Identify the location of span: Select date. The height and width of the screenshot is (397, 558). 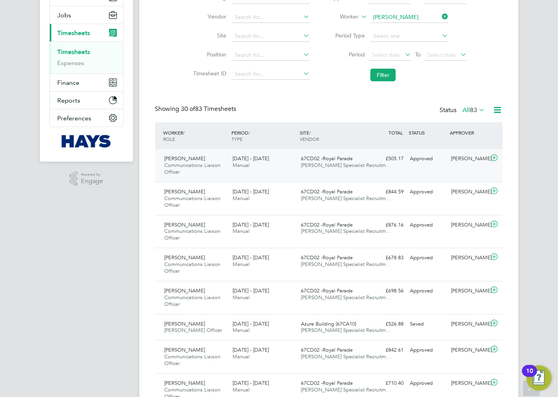
(386, 55).